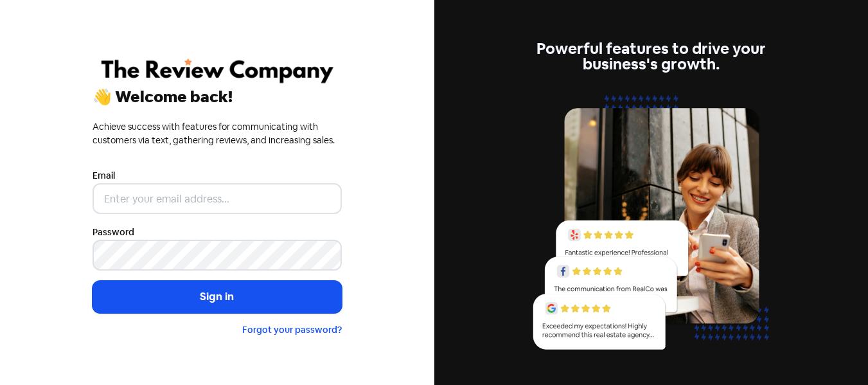  What do you see at coordinates (217, 199) in the screenshot?
I see `input: Enter your email address...` at bounding box center [217, 199].